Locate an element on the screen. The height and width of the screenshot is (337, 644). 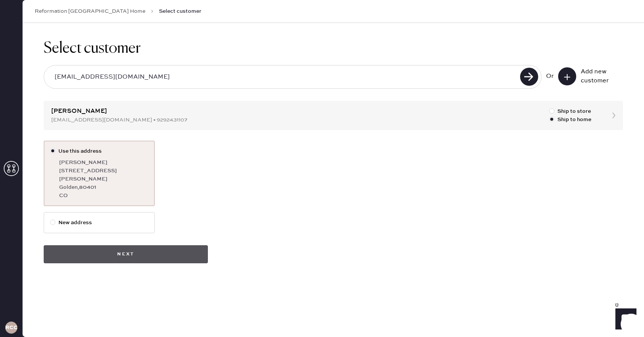
button: Next is located at coordinates (126, 254).